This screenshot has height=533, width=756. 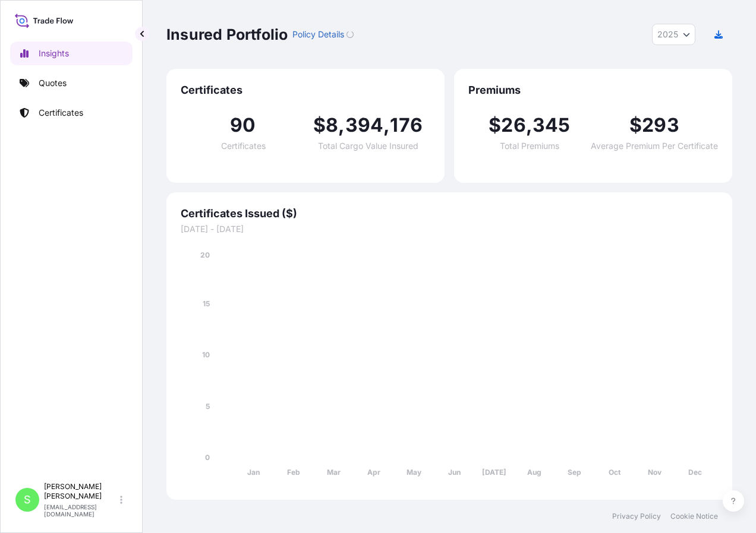 What do you see at coordinates (52, 83) in the screenshot?
I see `p: Quotes` at bounding box center [52, 83].